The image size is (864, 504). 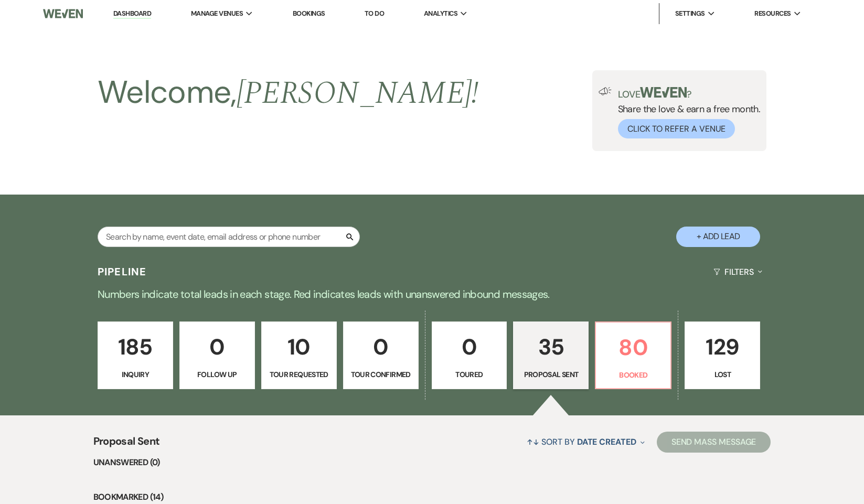 I want to click on a: 0Follow Up, so click(x=217, y=356).